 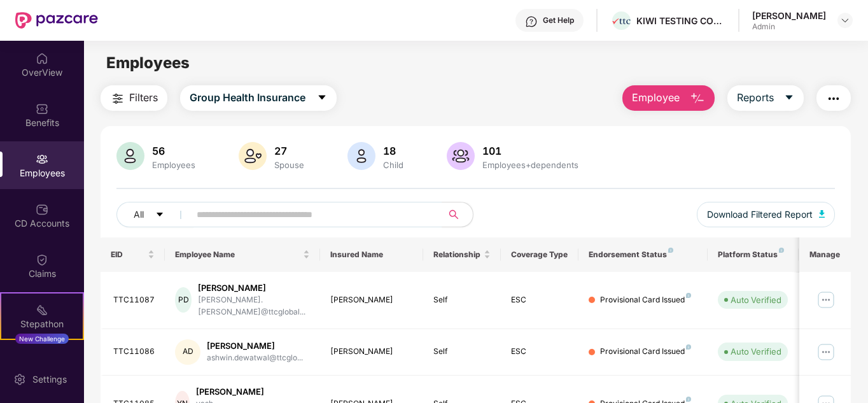 I want to click on img: svg+xml;base64,PHN2ZyBpZD0iQmVuZWZpdHMiIHhtbG5zPSJodHRwOi8vd3d3LnczLm9yZy8yMDAwL3N2ZyIgd2lkdGg9Ij..., so click(x=42, y=109).